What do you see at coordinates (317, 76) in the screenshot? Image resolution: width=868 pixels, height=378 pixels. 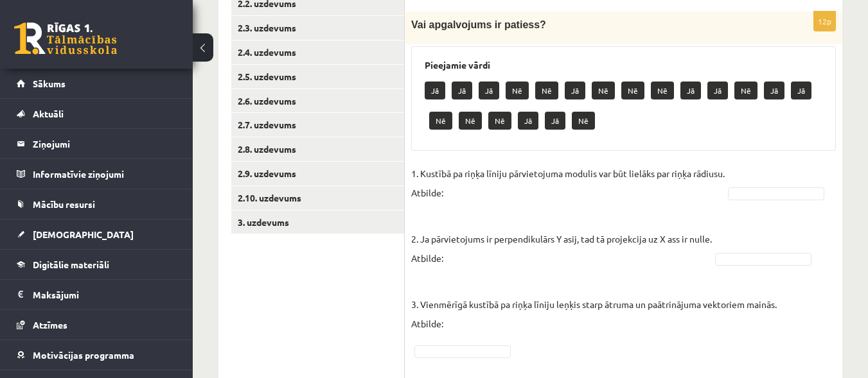 I see `a: 2.5. uzdevums` at bounding box center [317, 76].